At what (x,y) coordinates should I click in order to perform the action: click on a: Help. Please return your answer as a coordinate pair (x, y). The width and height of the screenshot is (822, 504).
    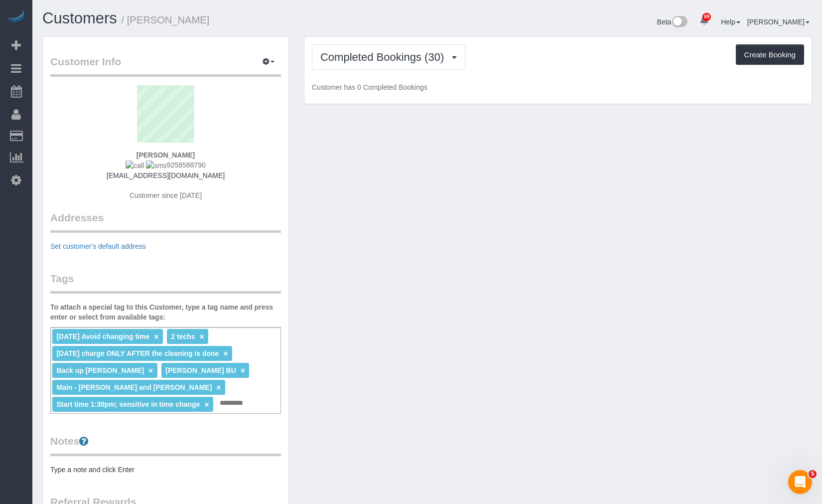
    Looking at the image, I should click on (730, 22).